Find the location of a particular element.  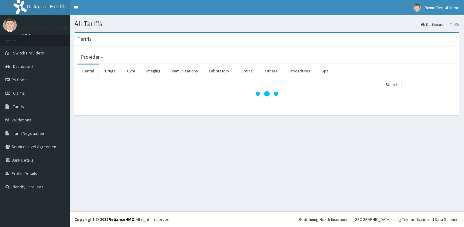

span: Tariff Negotiation is located at coordinates (29, 133).